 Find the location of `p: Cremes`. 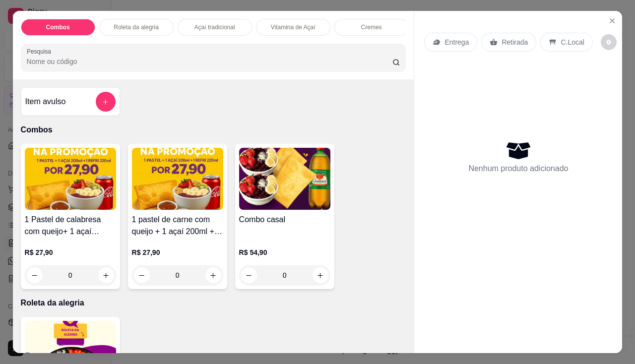

p: Cremes is located at coordinates (372, 27).